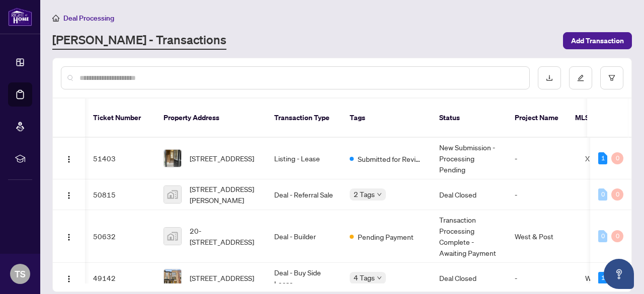 This screenshot has height=294, width=644. What do you see at coordinates (385, 237) in the screenshot?
I see `span: Pending Payment` at bounding box center [385, 237].